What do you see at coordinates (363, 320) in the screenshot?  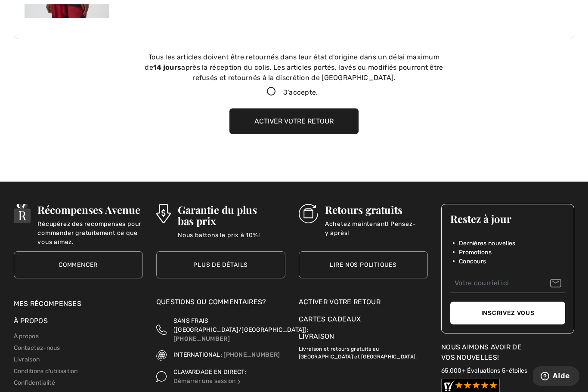 I see `div: Cartes Cadeaux` at bounding box center [363, 320].